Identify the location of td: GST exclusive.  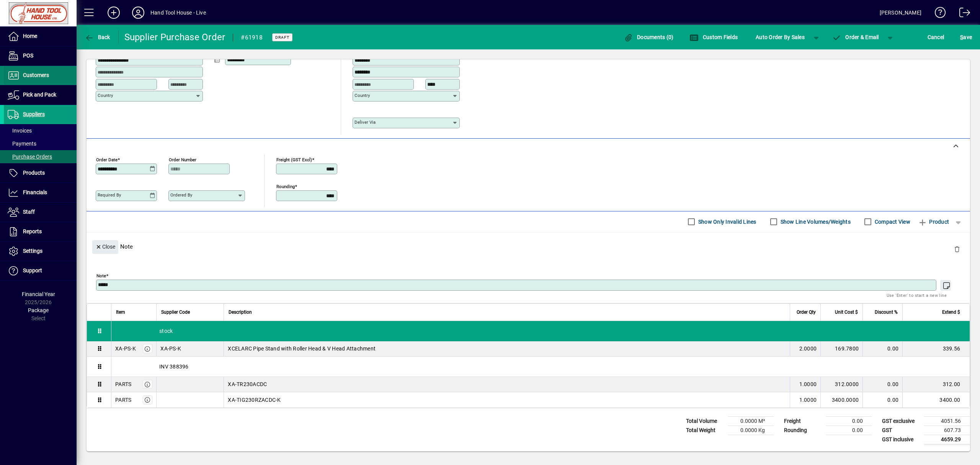
(901, 421).